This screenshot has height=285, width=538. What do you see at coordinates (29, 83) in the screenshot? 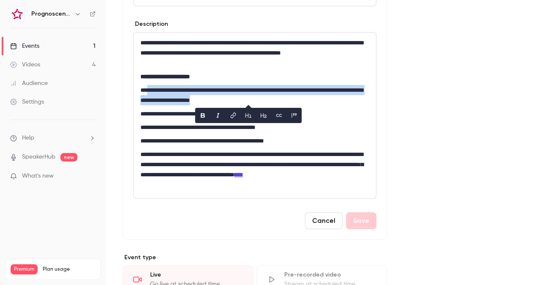
I see `div: Audience` at bounding box center [29, 83].